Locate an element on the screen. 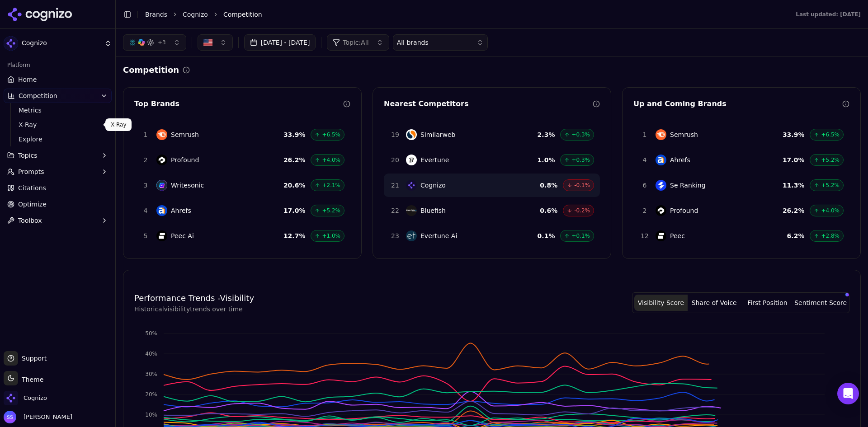  span: 3 is located at coordinates (146, 185).